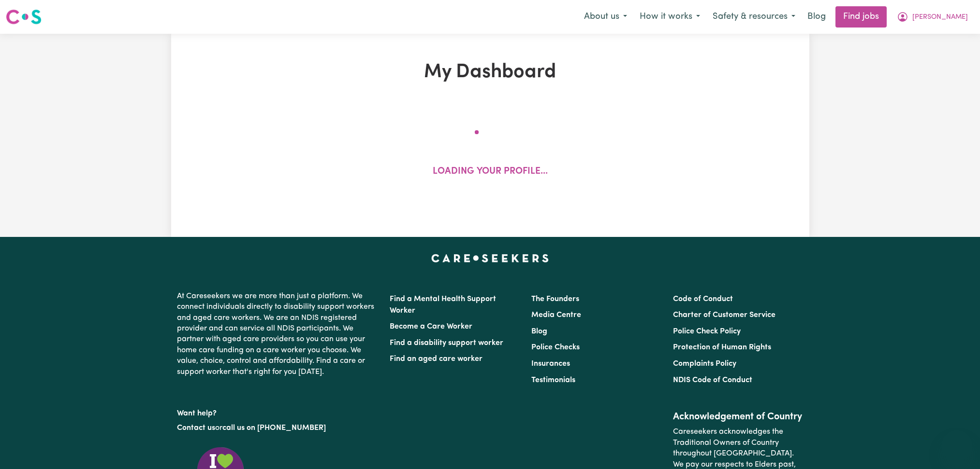 This screenshot has height=469, width=980. Describe the element at coordinates (703, 299) in the screenshot. I see `a: Code of Conduct` at that location.